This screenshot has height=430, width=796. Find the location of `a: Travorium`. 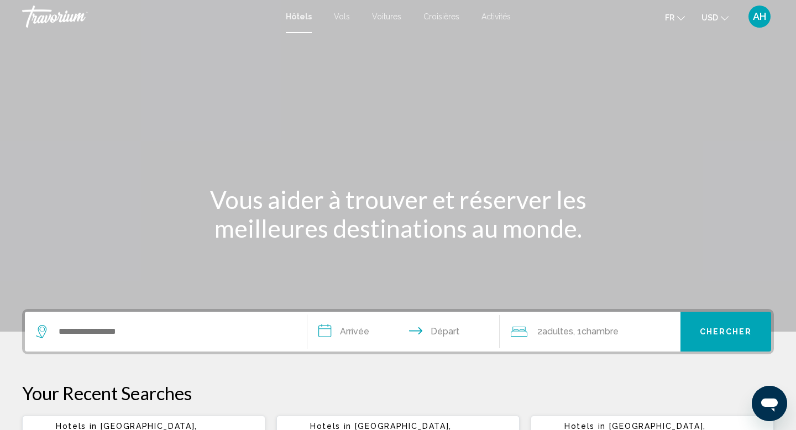

a: Travorium is located at coordinates (148, 17).